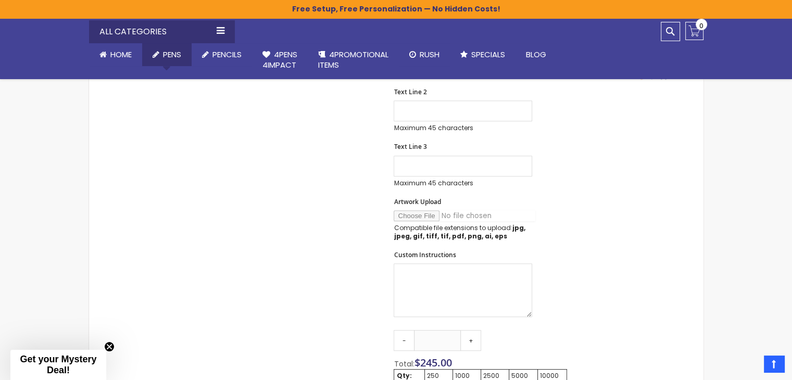  Describe the element at coordinates (167, 55) in the screenshot. I see `a: Pens` at that location.